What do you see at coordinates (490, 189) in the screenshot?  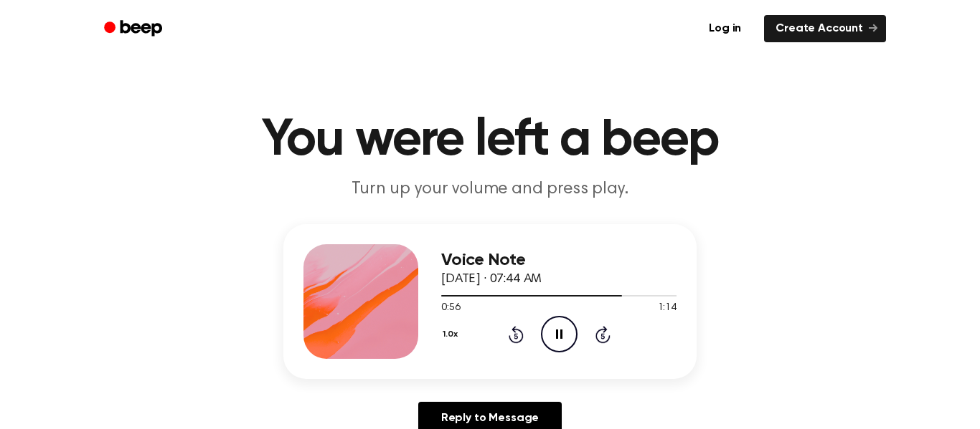 I see `p: Turn up your volume and press play.` at bounding box center [490, 189].